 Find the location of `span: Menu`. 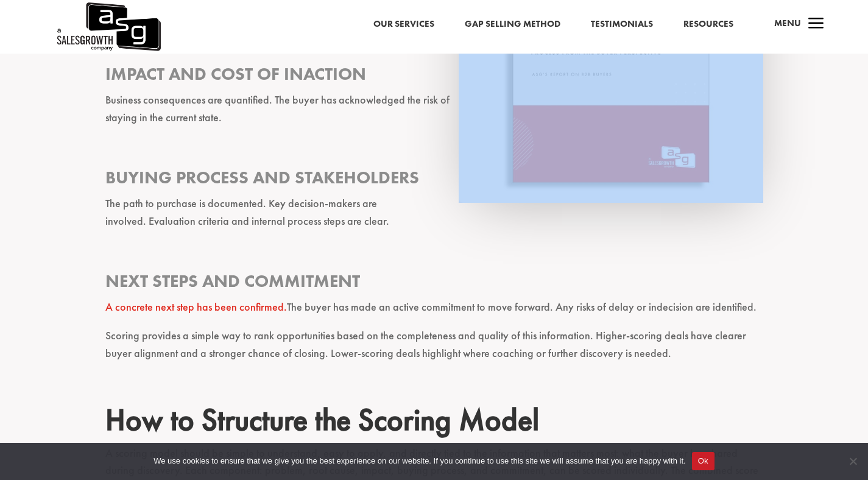

span: Menu is located at coordinates (787, 23).